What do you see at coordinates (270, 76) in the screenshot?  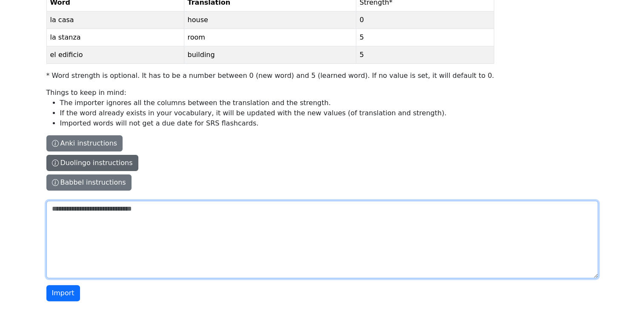 I see `p: * Word strength is optional. It has to be a number between 0 (new word) and 5 (learned word). If ...` at bounding box center [270, 76].